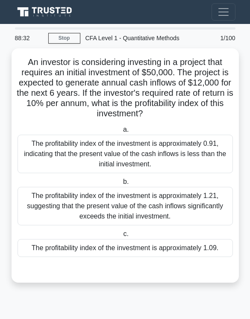  I want to click on div: The profitability index of the investment is approximately 0.91, indicating that the present valu..., so click(125, 154).